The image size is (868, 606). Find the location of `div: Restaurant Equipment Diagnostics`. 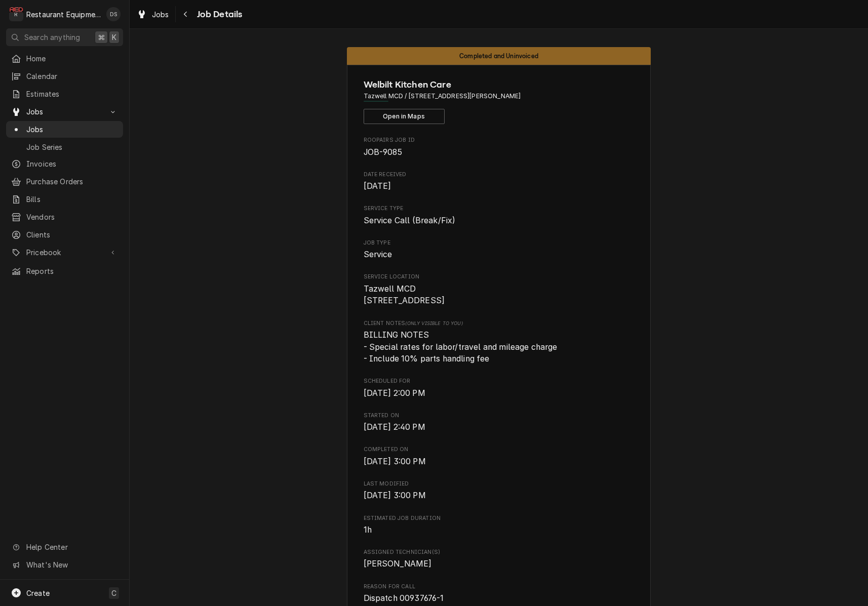

div: Restaurant Equipment Diagnostics is located at coordinates (64, 14).